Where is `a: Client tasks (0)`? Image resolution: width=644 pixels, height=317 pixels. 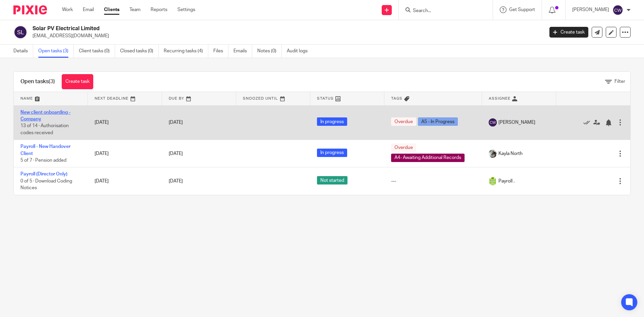
a: Client tasks (0) is located at coordinates (97, 51).